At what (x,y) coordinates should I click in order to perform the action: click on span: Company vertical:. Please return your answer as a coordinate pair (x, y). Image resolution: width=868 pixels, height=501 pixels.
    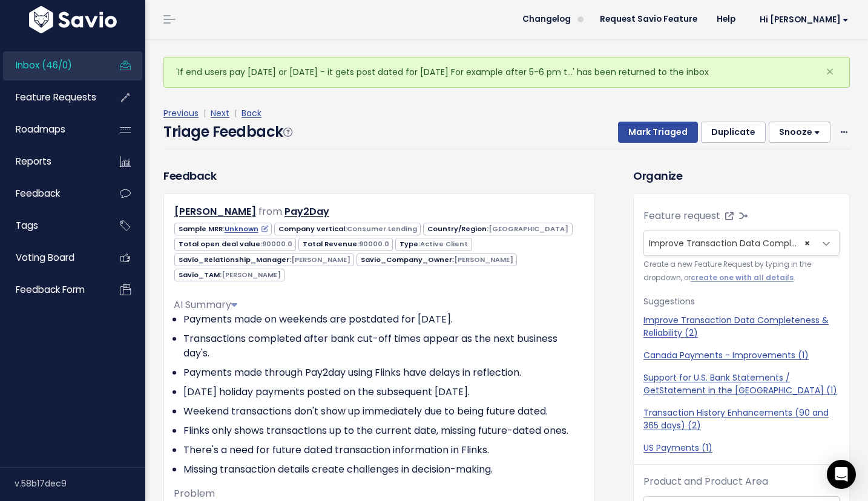
    Looking at the image, I should click on (347, 229).